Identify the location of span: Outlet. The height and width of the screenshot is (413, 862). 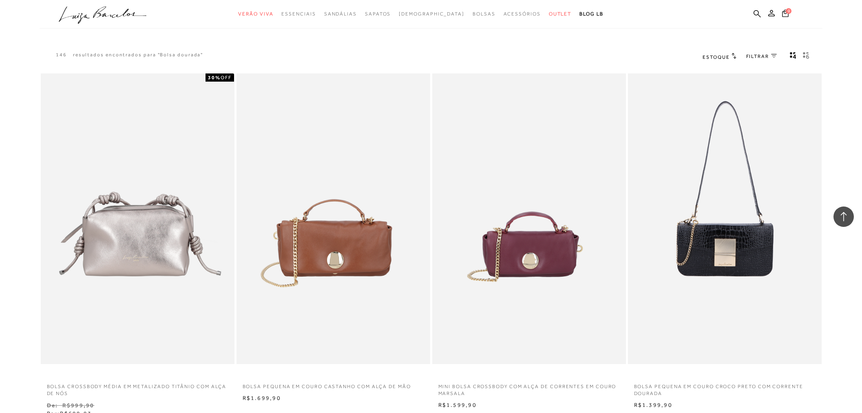
(560, 14).